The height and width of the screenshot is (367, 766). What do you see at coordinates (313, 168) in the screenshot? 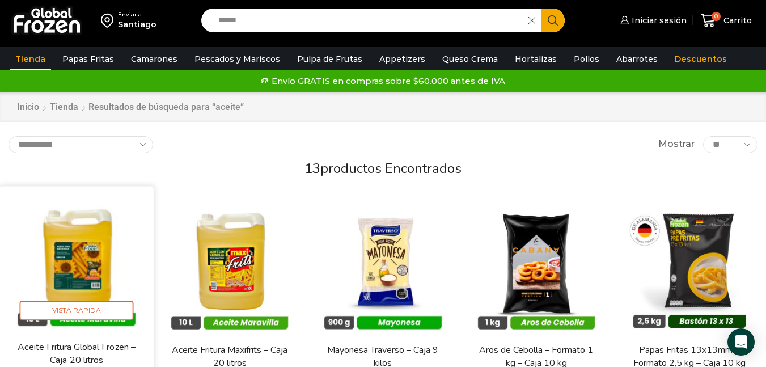
I see `span: 13` at bounding box center [313, 168].